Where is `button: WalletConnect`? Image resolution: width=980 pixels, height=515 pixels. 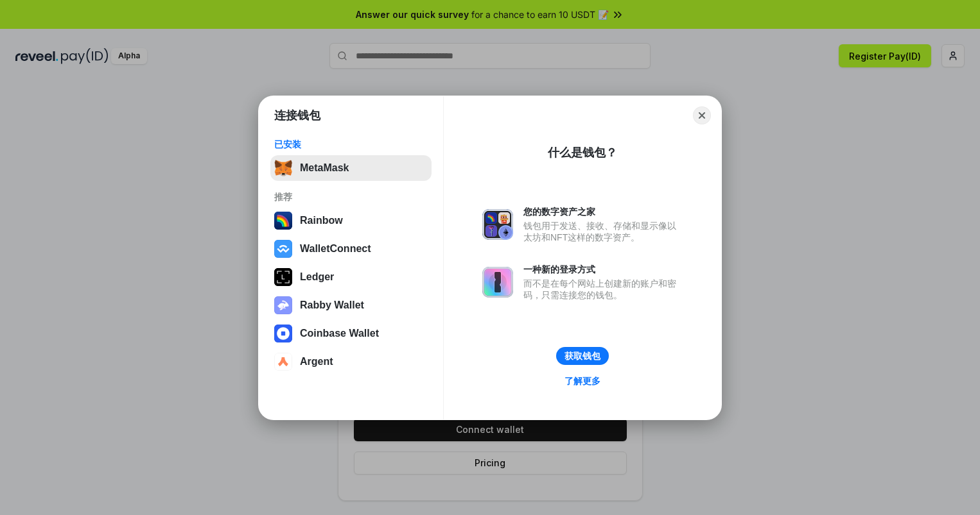 button: WalletConnect is located at coordinates (350, 249).